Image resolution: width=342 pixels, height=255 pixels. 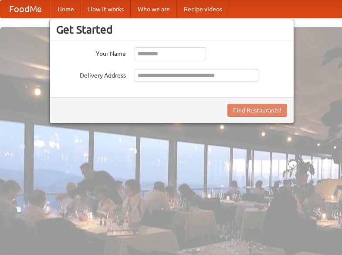 I want to click on a: FoodMe, so click(x=25, y=9).